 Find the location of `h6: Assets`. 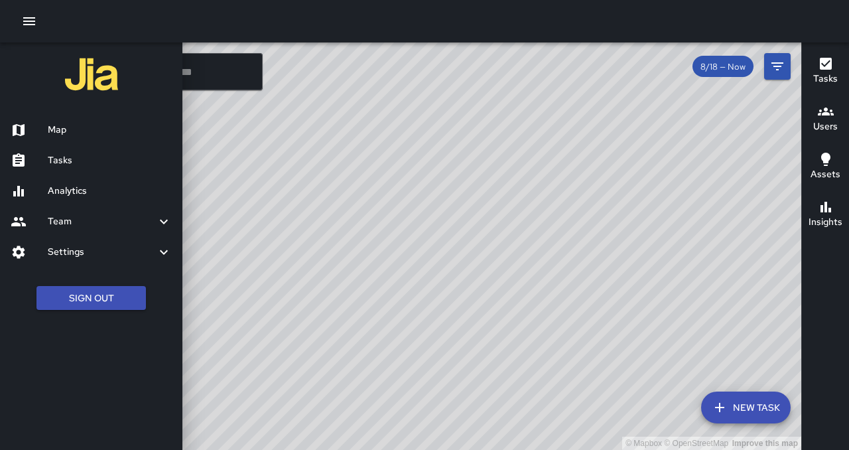

h6: Assets is located at coordinates (825, 175).